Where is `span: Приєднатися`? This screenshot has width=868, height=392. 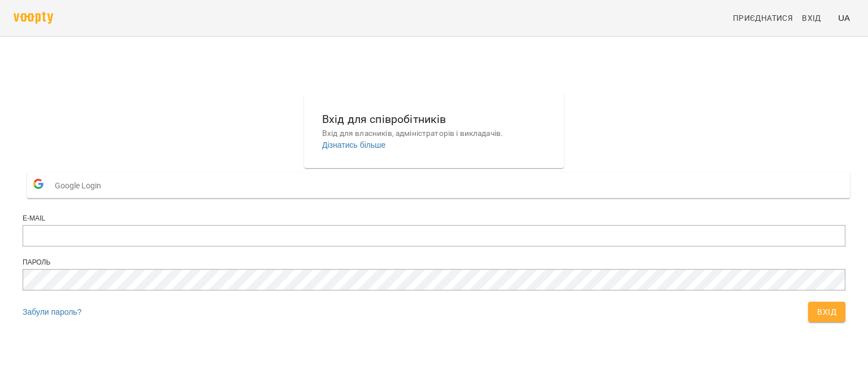
span: Приєднатися is located at coordinates (762, 18).